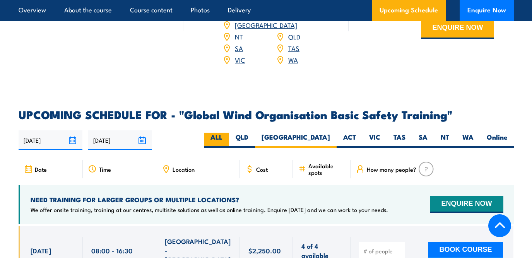 This screenshot has height=258, width=532. What do you see at coordinates (50, 140) in the screenshot?
I see `input: From date` at bounding box center [50, 140].